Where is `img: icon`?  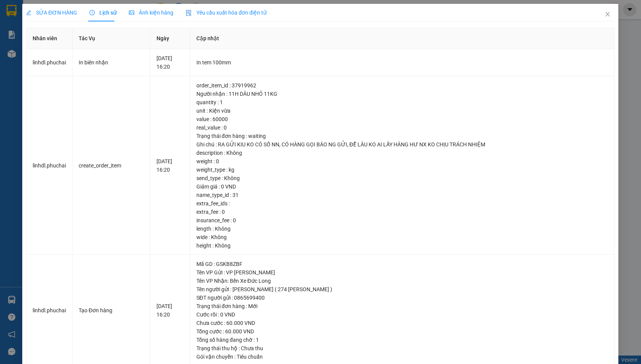
img: icon is located at coordinates (189, 13).